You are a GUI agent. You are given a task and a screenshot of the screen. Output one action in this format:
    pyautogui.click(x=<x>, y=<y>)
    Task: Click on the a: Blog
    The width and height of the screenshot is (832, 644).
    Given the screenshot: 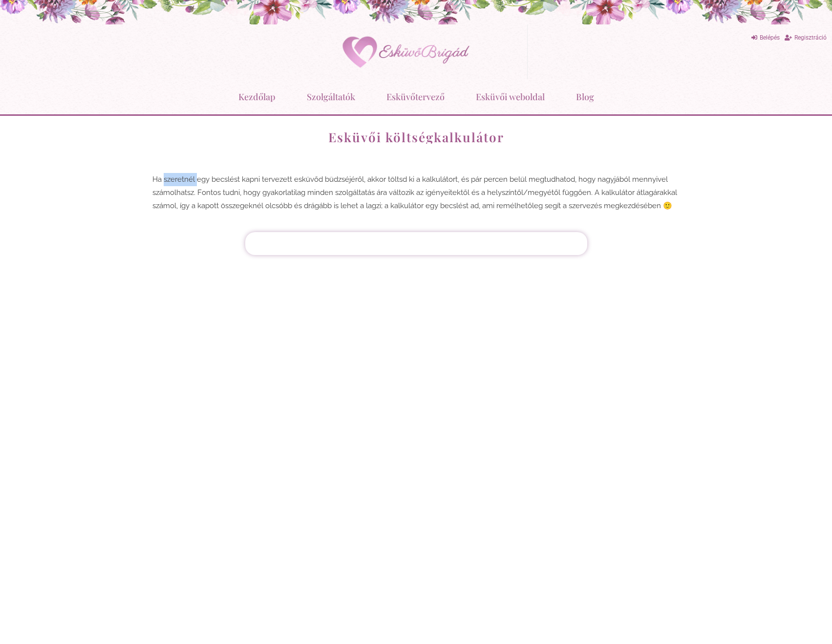 What is the action you would take?
    pyautogui.click(x=585, y=97)
    